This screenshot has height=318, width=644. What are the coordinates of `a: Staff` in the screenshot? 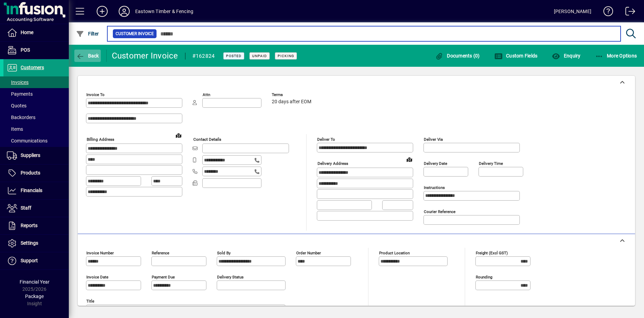 It's located at (36, 208).